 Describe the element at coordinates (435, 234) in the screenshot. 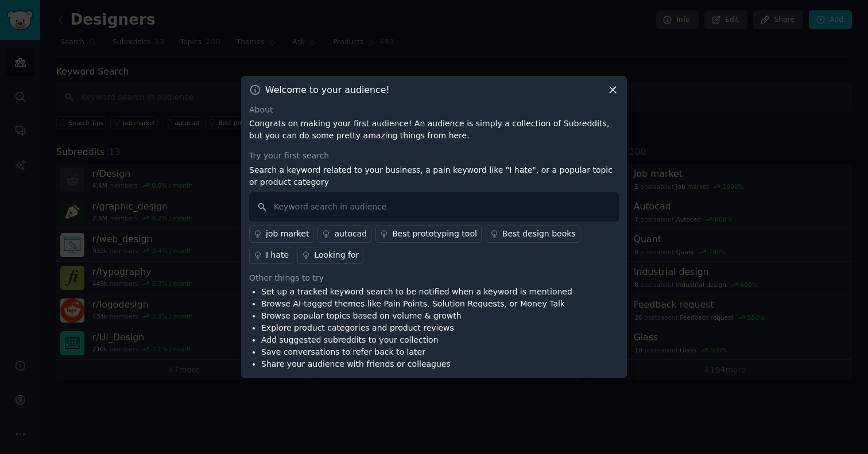

I see `div: Best prototyping tool` at that location.